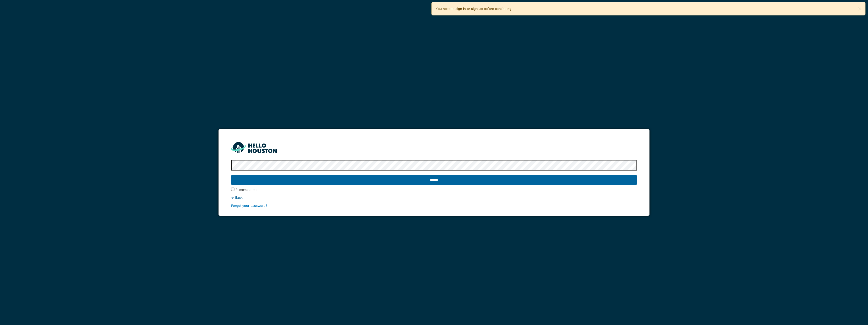  I want to click on a: Forgot your password?, so click(249, 206).